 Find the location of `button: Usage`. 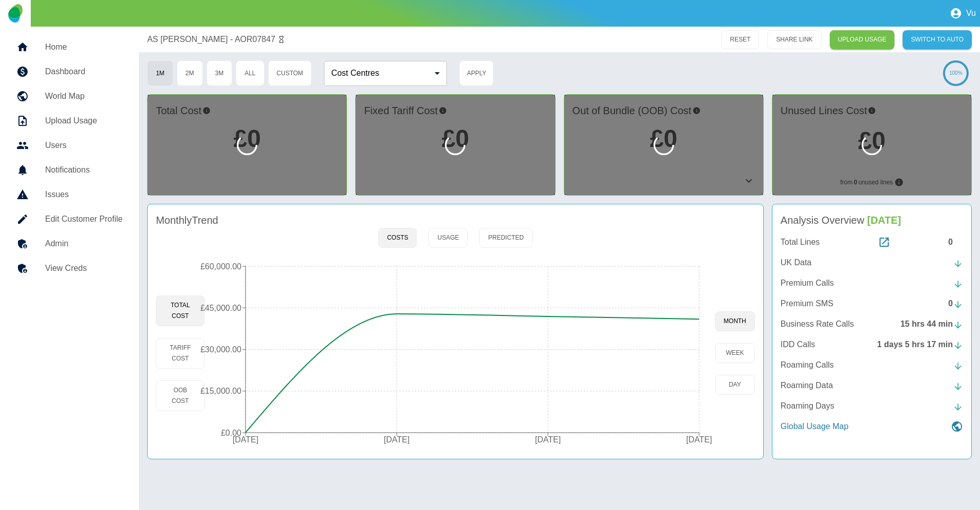

button: Usage is located at coordinates (448, 238).